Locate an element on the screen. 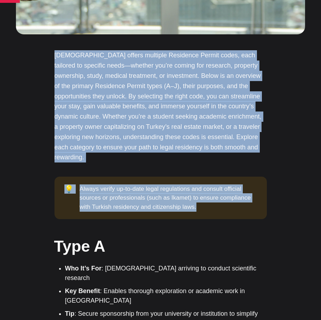 This screenshot has width=321, height=320. strong: Key Benefit is located at coordinates (82, 291).